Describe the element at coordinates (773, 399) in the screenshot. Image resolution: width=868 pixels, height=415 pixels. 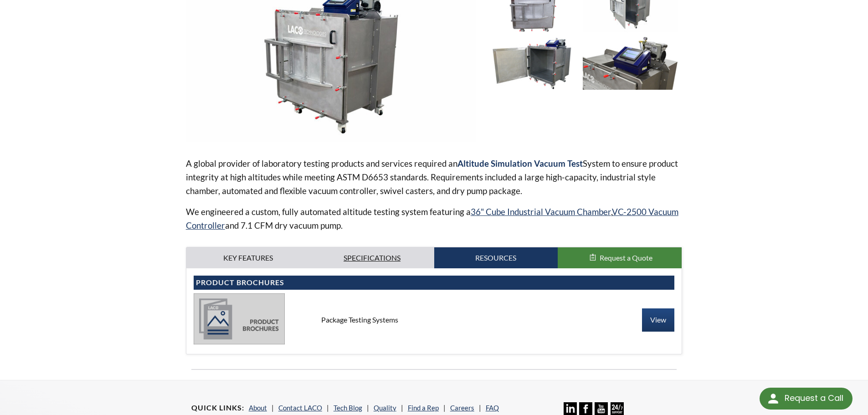
I see `img: round button` at that location.